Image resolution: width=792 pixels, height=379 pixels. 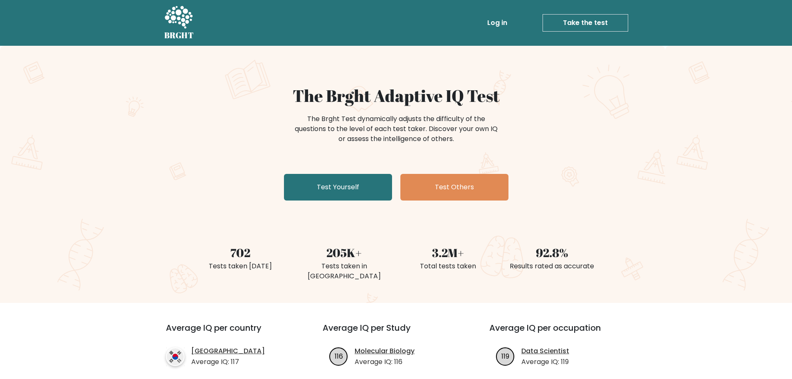 I want to click on h3: Average IQ per occupation, so click(x=562, y=333).